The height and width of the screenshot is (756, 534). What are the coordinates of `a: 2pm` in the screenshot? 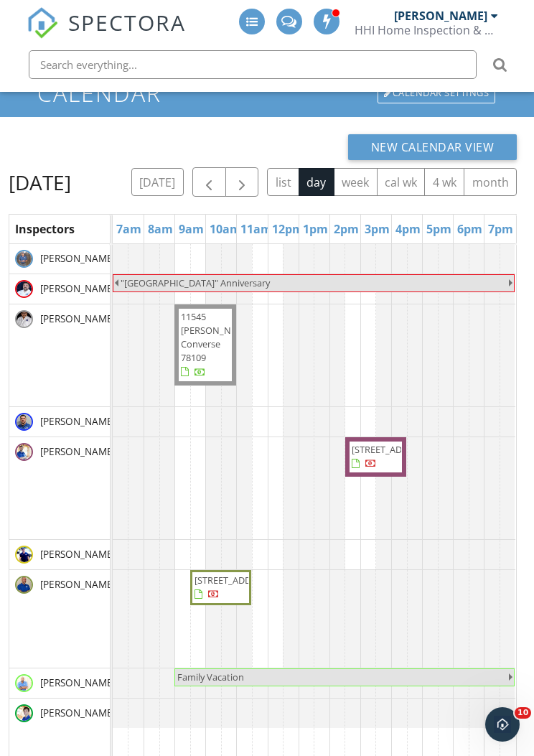 It's located at (346, 229).